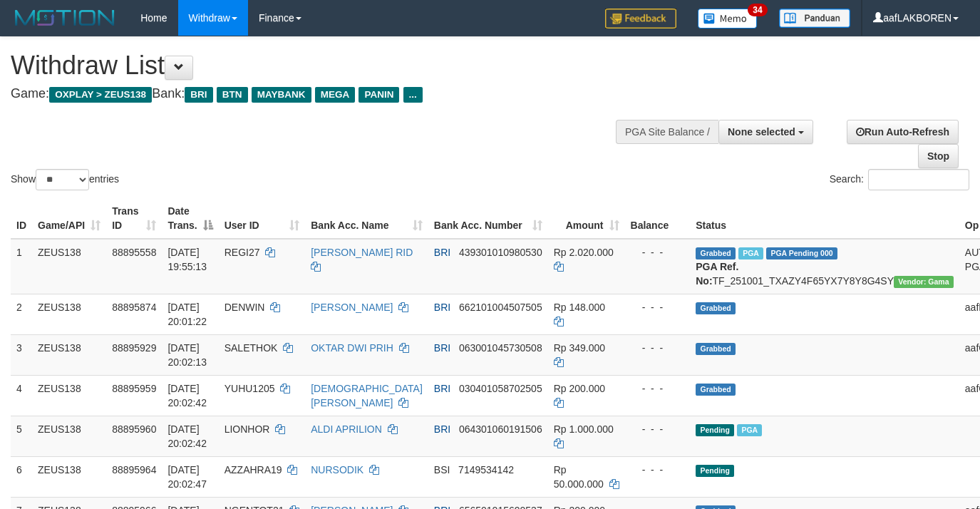 The image size is (980, 509). I want to click on span: 88895960, so click(134, 429).